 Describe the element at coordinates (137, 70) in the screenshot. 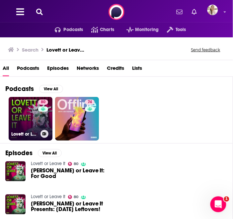

I see `span: Lists` at that location.